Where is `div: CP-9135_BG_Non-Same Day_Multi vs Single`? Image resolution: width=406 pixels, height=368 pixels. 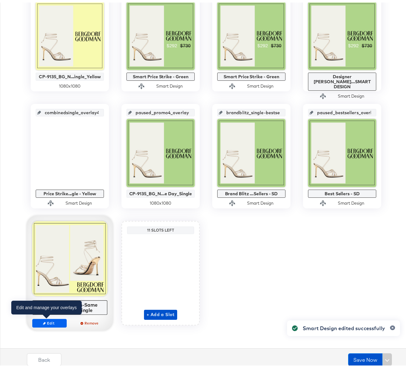 div: CP-9135_BG_Non-Same Day_Multi vs Single is located at coordinates (70, 305).